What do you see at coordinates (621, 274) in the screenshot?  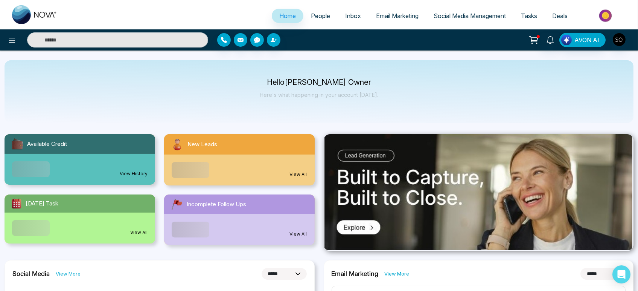 I see `div: Open Intercom Messenger` at bounding box center [621, 274].